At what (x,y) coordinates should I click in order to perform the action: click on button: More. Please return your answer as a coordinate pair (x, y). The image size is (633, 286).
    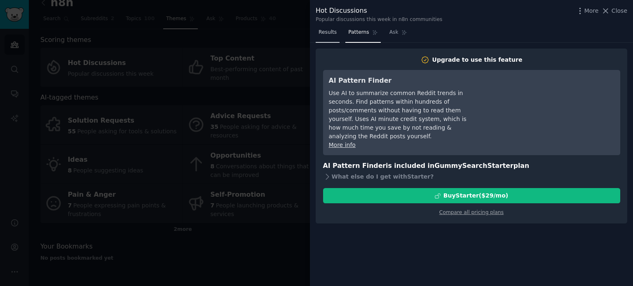
    Looking at the image, I should click on (587, 11).